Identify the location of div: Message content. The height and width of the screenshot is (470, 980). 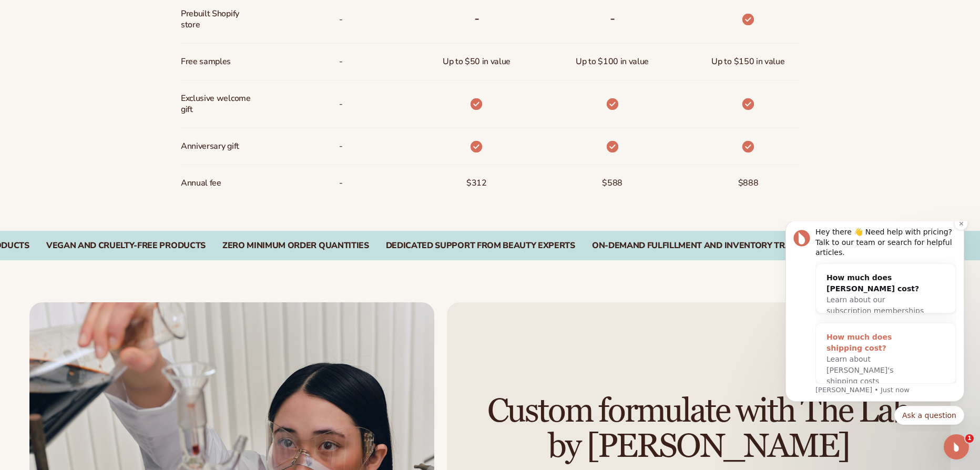
(116, 84).